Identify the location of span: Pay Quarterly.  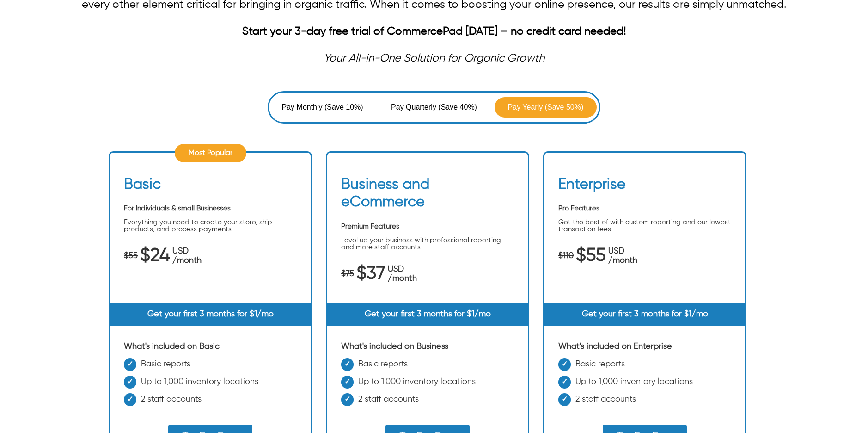
(414, 107).